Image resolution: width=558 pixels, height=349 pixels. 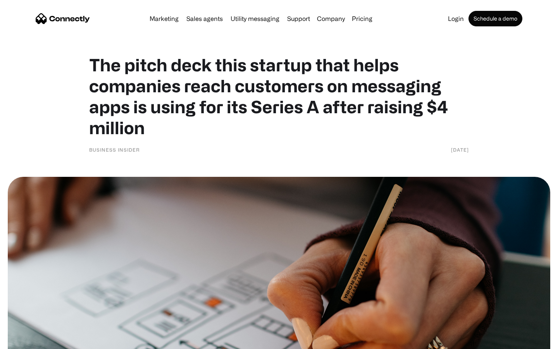 I want to click on a: Utility messaging, so click(x=255, y=19).